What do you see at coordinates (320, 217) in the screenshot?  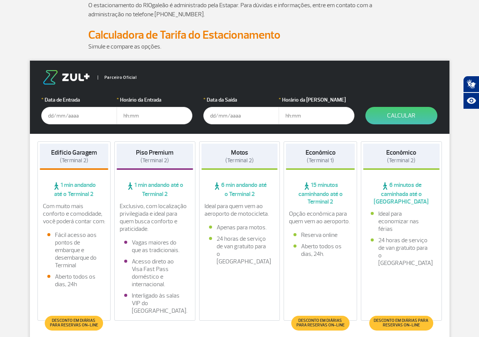 I see `p: Opção econômica para quem vem ao aeroporto.` at bounding box center [320, 217].